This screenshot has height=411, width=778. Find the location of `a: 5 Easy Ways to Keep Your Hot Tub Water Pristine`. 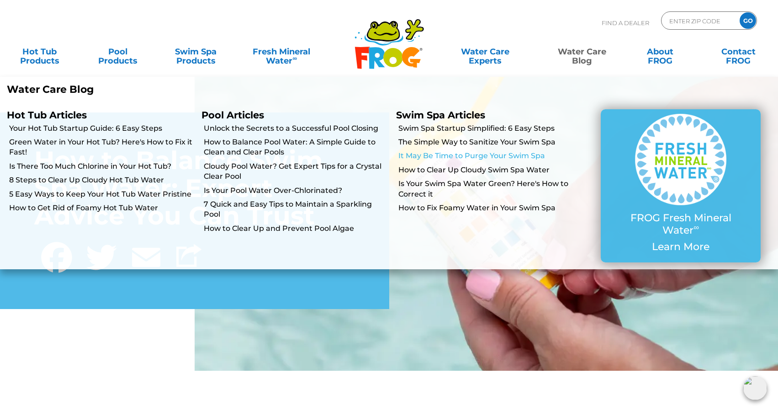

a: 5 Easy Ways to Keep Your Hot Tub Water Pristine is located at coordinates (102, 194).